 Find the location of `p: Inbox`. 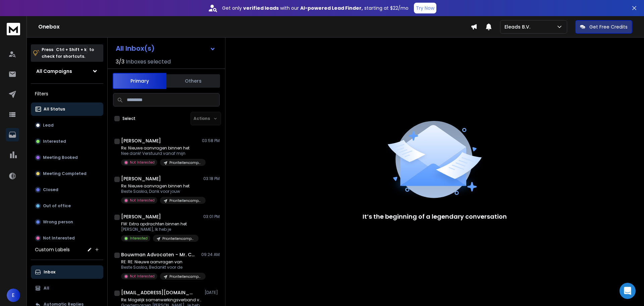

p: Inbox is located at coordinates (49, 272).